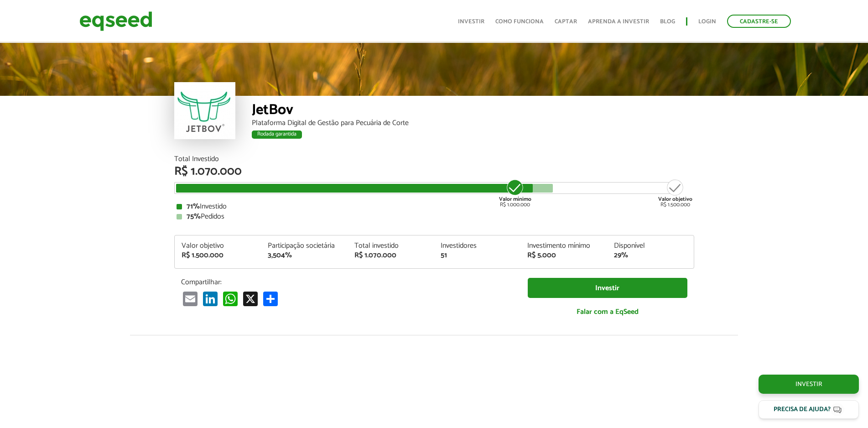 Image resolution: width=868 pixels, height=428 pixels. What do you see at coordinates (304, 246) in the screenshot?
I see `div: Participação societária` at bounding box center [304, 246].